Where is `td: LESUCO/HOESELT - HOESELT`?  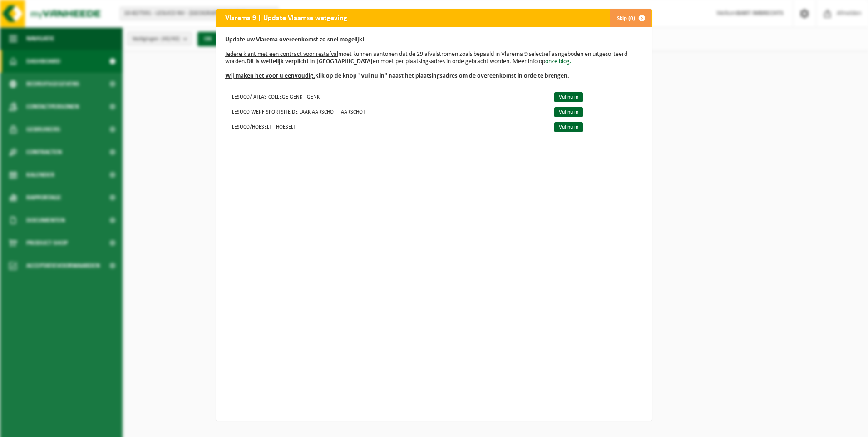
td: LESUCO/HOESELT - HOESELT is located at coordinates (386, 126).